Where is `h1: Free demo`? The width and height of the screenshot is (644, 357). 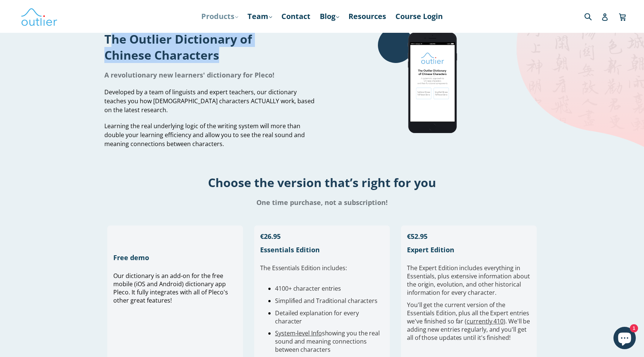 h1: Free demo is located at coordinates (175, 257).